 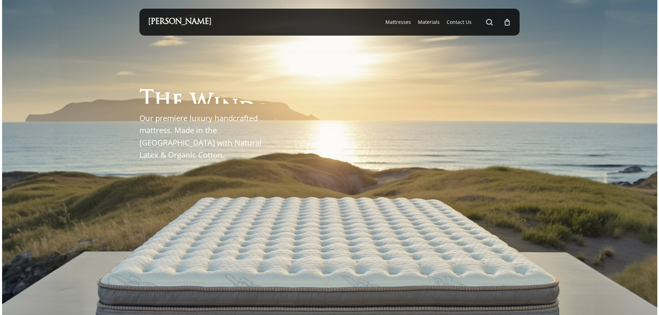 I want to click on a: Mattresses, so click(x=398, y=22).